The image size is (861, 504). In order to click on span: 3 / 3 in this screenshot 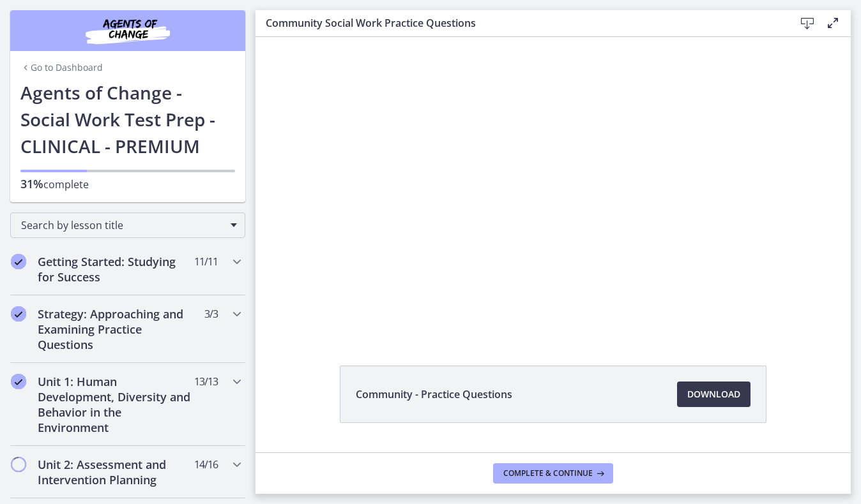, I will do `click(211, 314)`.